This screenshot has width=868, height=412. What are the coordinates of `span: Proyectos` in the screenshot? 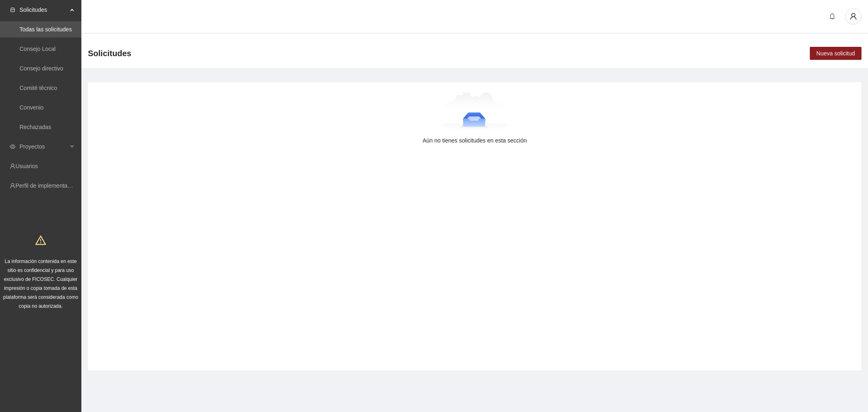 It's located at (44, 146).